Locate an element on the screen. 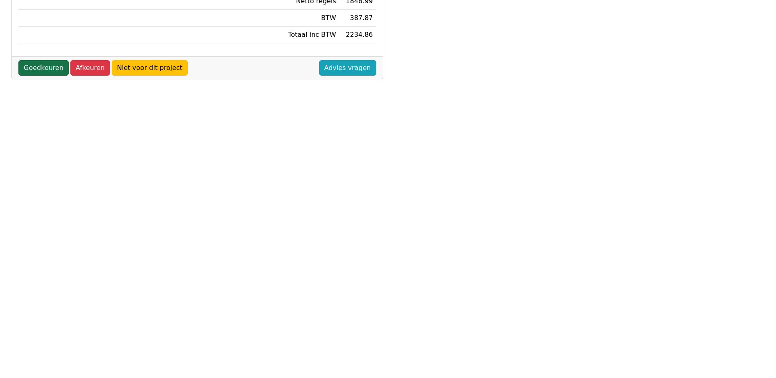 Image resolution: width=776 pixels, height=378 pixels. td: 387.87 is located at coordinates (357, 18).